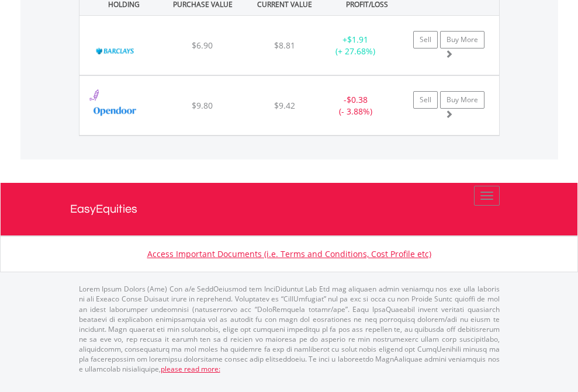  I want to click on span: $1.91, so click(357, 39).